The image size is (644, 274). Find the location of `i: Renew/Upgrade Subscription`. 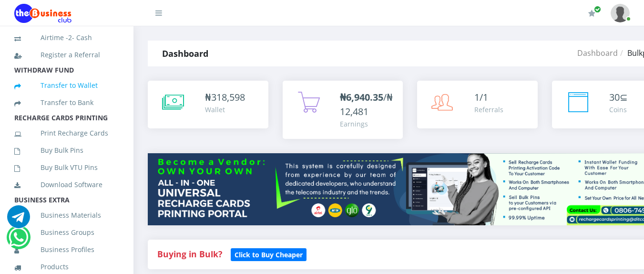

i: Renew/Upgrade Subscription is located at coordinates (591, 14).